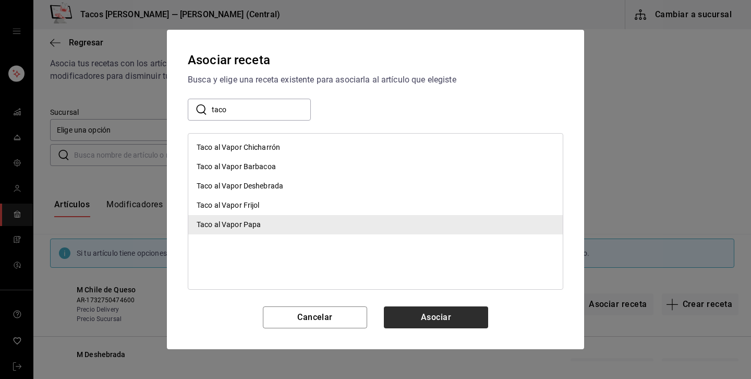  I want to click on button: Cancelar, so click(315, 317).